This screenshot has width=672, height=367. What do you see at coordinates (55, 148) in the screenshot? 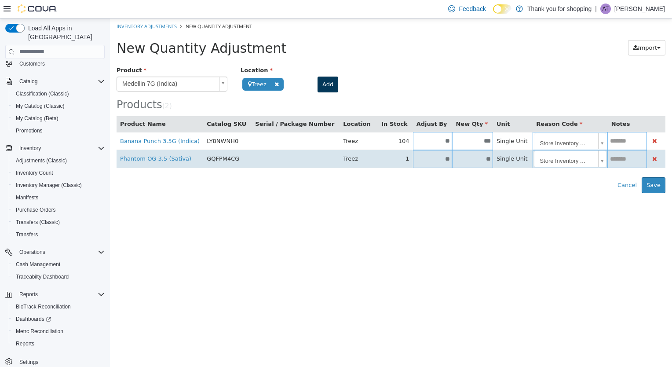
I see `button: Inventory` at bounding box center [55, 148].